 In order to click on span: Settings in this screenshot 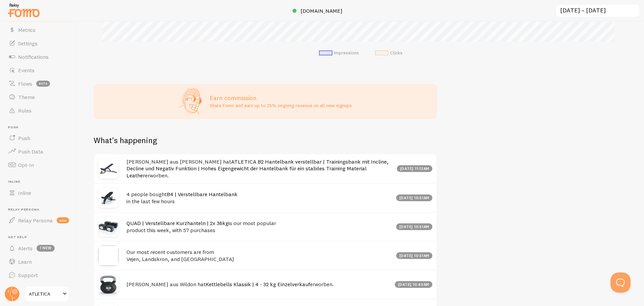, I will do `click(28, 44)`.